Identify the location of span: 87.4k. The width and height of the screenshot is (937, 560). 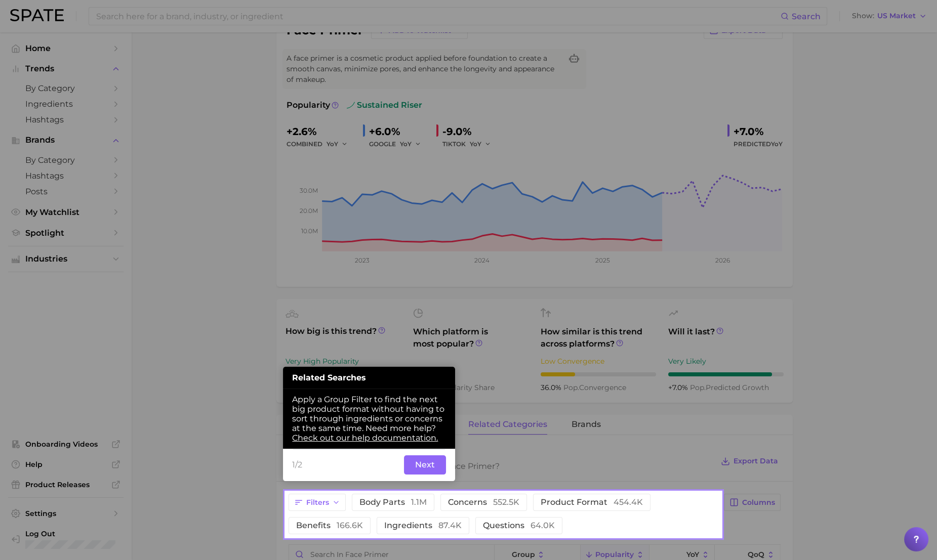
(450, 525).